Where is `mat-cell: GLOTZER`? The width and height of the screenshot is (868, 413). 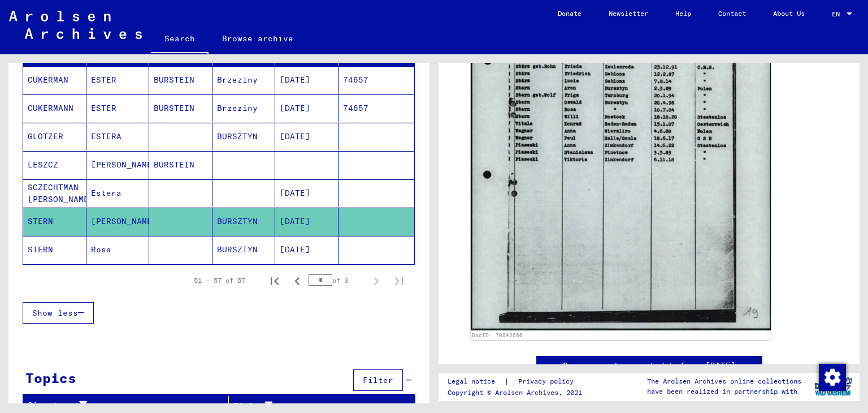 mat-cell: GLOTZER is located at coordinates (55, 136).